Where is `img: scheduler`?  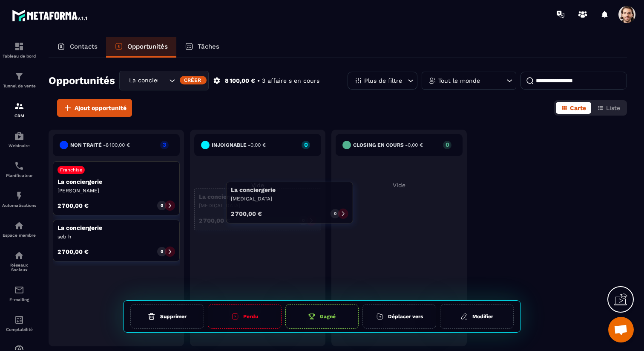 img: scheduler is located at coordinates (19, 166).